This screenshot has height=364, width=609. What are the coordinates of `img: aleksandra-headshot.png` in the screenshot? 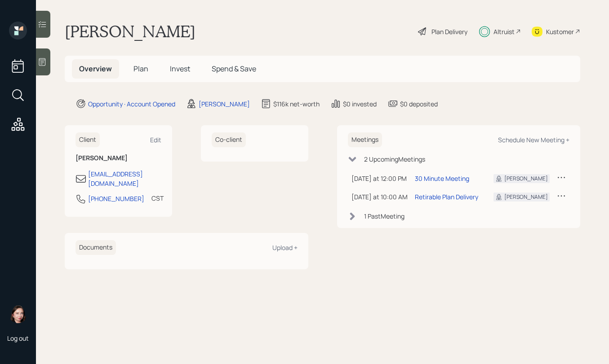 It's located at (18, 315).